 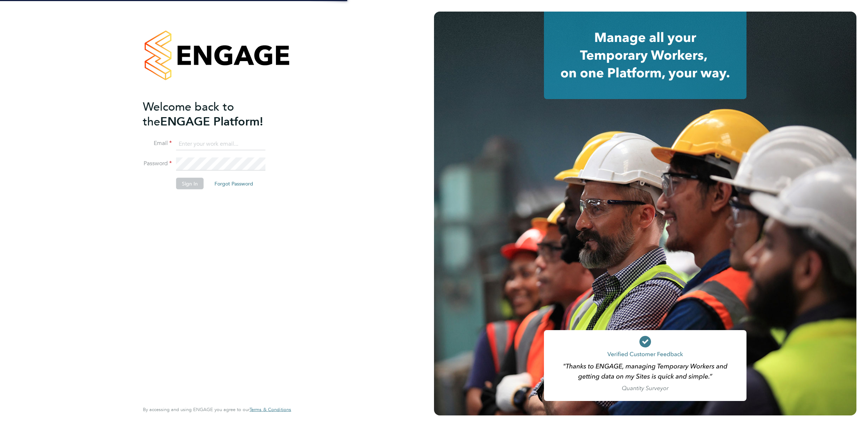 I want to click on a: Terms & Conditions, so click(x=270, y=410).